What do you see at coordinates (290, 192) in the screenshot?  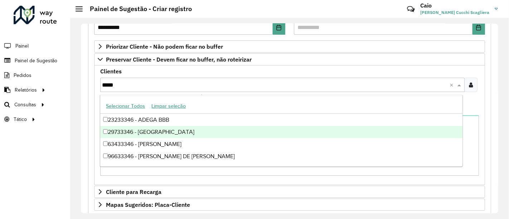 I see `a: Cliente para Recarga` at bounding box center [290, 192].